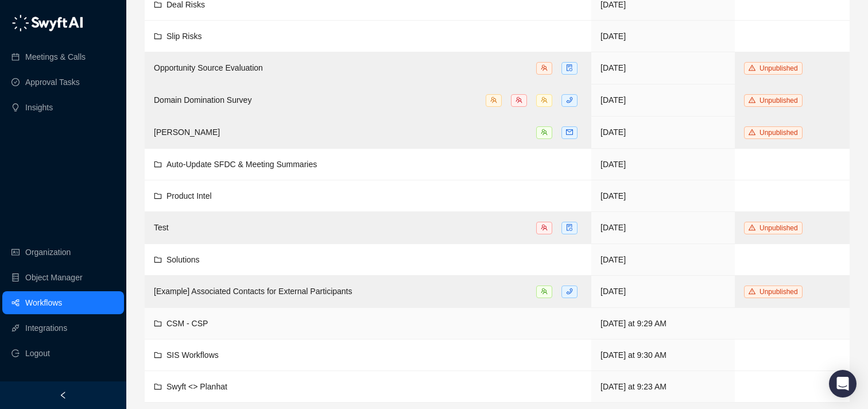 The image size is (868, 409). What do you see at coordinates (192, 355) in the screenshot?
I see `span: SIS Workflows` at bounding box center [192, 355].